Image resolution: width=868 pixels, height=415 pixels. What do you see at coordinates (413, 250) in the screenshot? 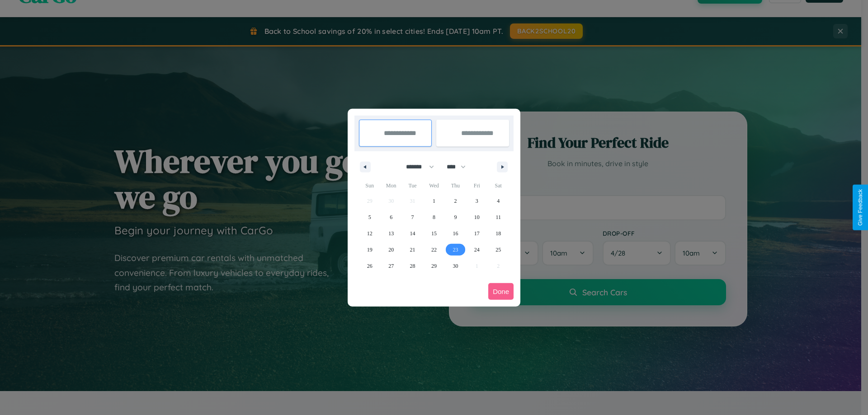
I see `span: 21` at bounding box center [413, 250].